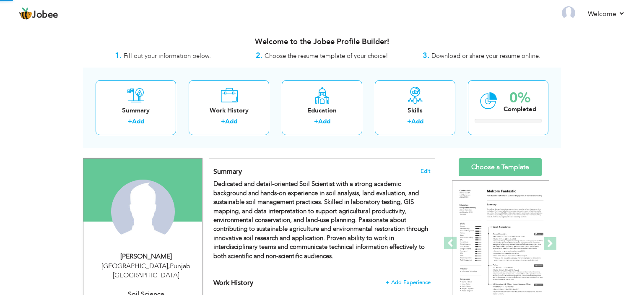 This screenshot has height=295, width=644. I want to click on strong: 3., so click(426, 55).